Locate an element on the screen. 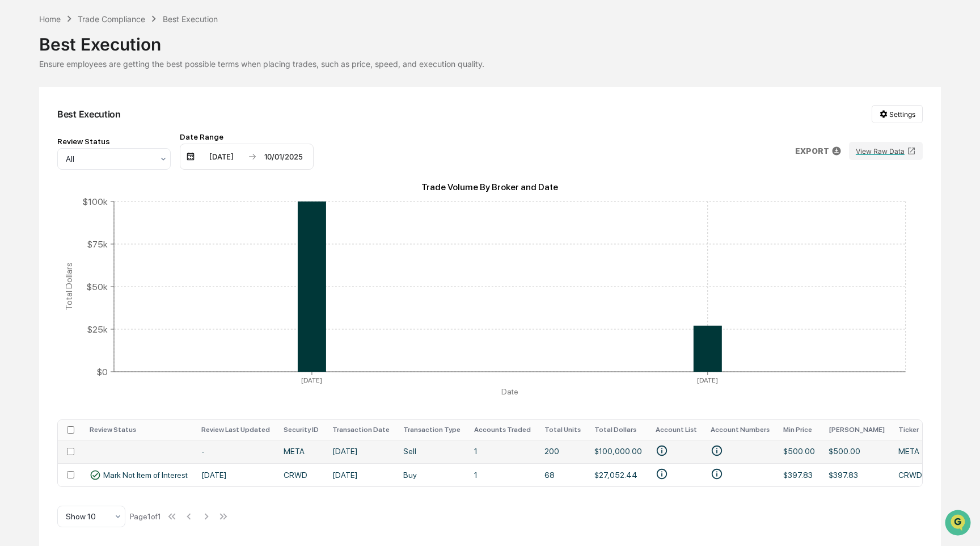  div: Trade Compliance is located at coordinates (111, 18).